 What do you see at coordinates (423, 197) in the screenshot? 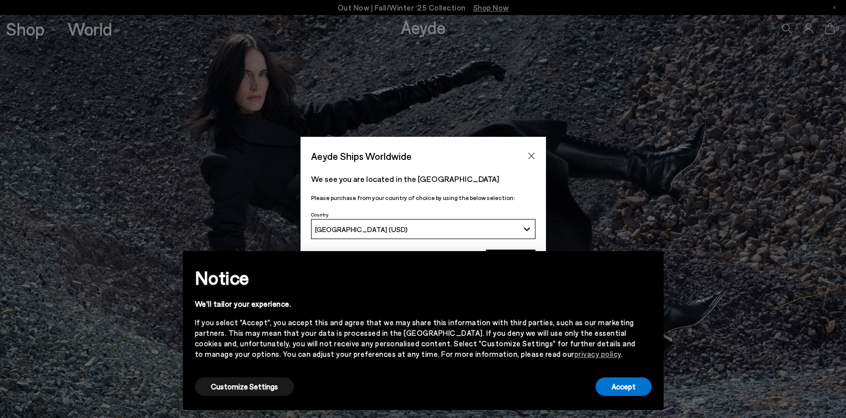
I see `p: Please purchase from your country of choice by using the below selection:` at bounding box center [423, 197].